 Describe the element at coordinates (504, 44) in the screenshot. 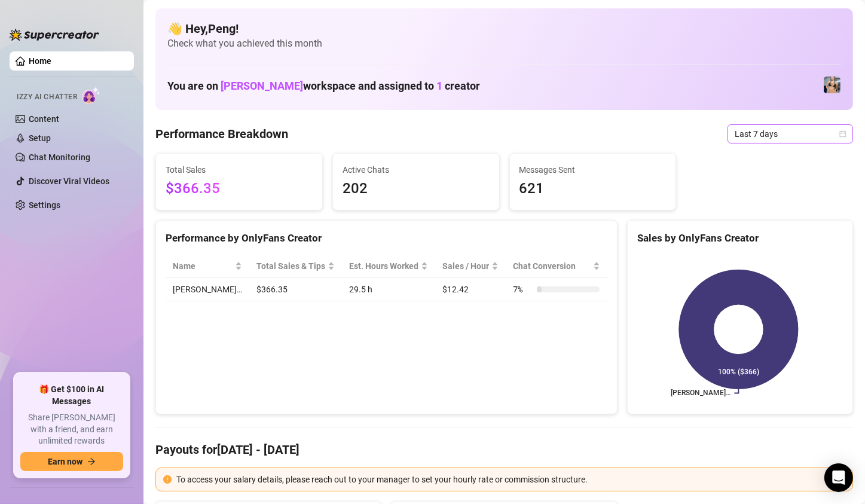

I see `span: Check what you achieved this month` at that location.